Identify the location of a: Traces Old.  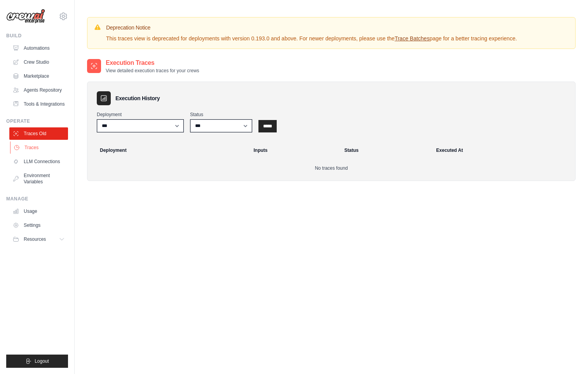
(39, 133).